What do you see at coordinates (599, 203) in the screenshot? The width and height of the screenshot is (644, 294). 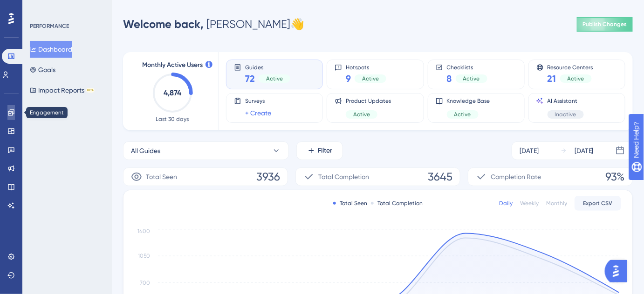 I see `button: Export CSV` at bounding box center [599, 203].